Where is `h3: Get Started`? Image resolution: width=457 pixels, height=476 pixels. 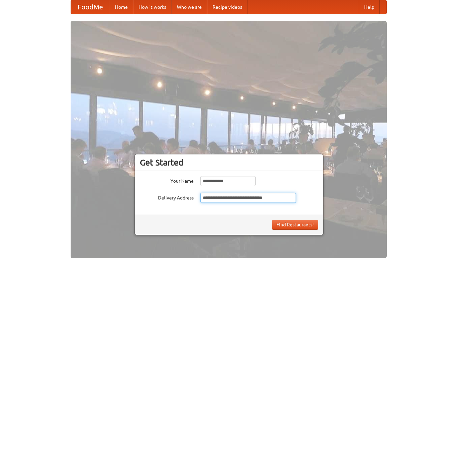
h3: Get Started is located at coordinates (229, 162).